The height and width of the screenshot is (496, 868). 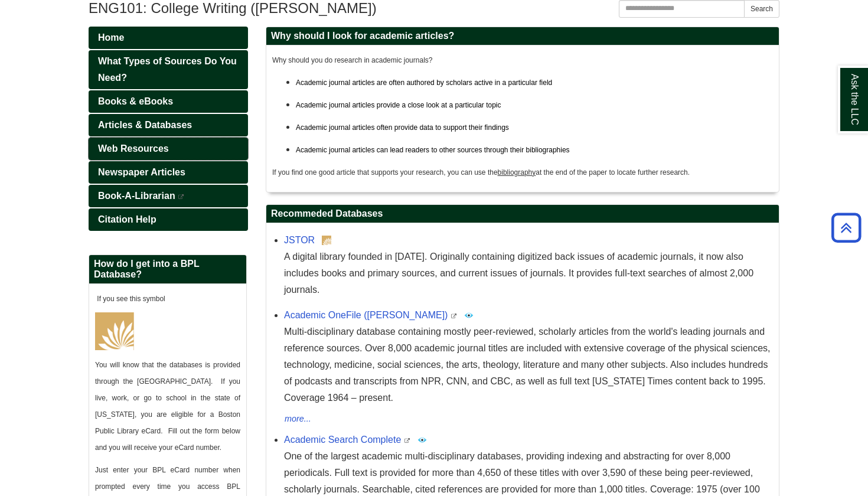 I want to click on span: Academic journal articles are often authored by scholars active in a particular field, so click(x=424, y=82).